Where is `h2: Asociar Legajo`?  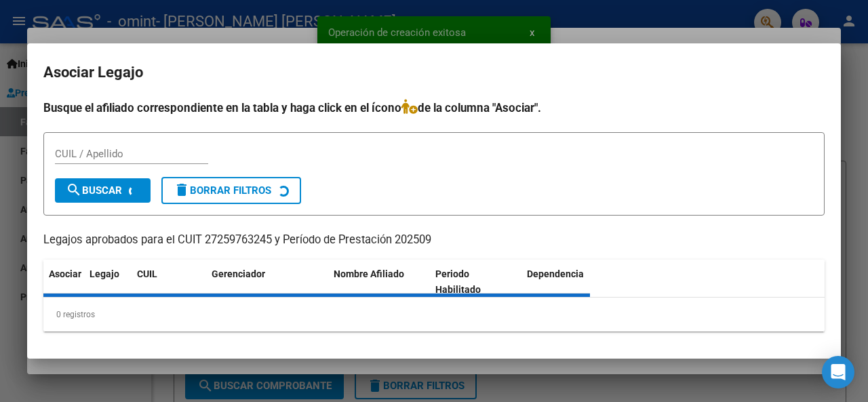
h2: Asociar Legajo is located at coordinates (434, 73).